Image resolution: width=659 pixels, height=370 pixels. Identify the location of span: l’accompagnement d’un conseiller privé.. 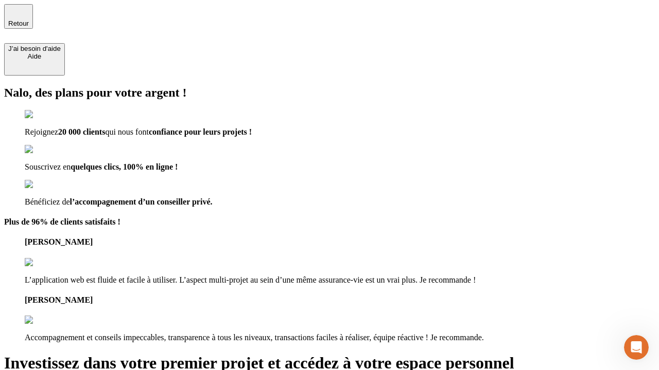
(141, 202).